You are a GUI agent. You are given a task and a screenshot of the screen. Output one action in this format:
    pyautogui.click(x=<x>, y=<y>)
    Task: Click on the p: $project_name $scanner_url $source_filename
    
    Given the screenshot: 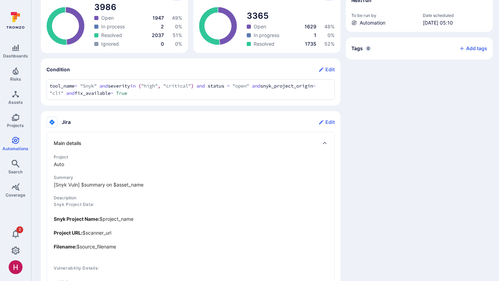 What is the action you would take?
    pyautogui.click(x=191, y=233)
    